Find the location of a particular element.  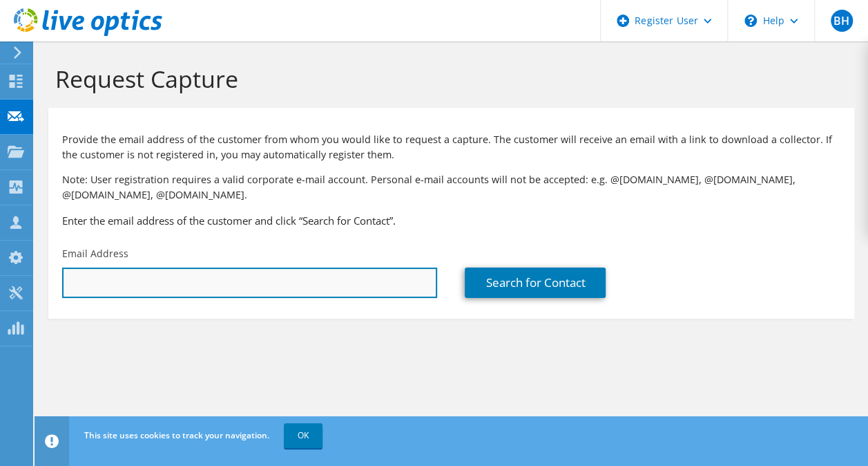

label: Email Address is located at coordinates (96, 254).